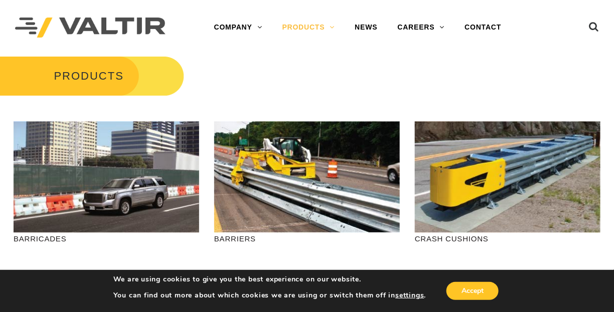 Image resolution: width=614 pixels, height=312 pixels. I want to click on a: CAREERS, so click(421, 28).